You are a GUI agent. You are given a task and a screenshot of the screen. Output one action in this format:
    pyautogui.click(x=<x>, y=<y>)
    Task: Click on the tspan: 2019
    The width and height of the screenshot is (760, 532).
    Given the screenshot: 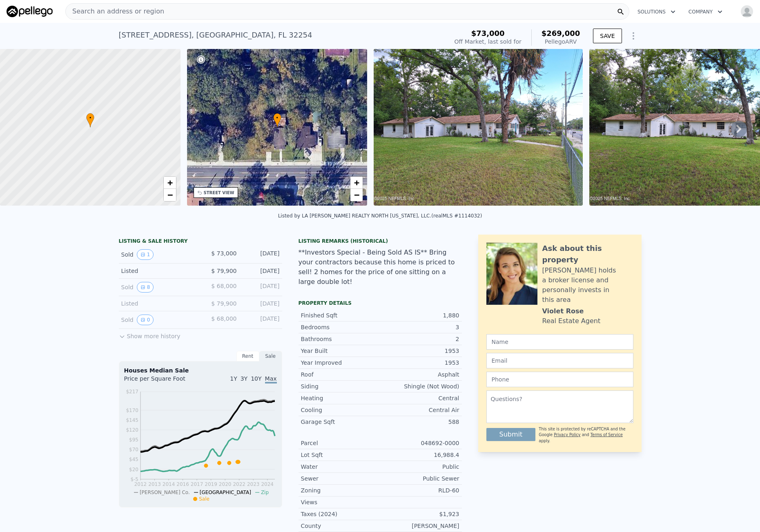 What is the action you would take?
    pyautogui.click(x=211, y=485)
    